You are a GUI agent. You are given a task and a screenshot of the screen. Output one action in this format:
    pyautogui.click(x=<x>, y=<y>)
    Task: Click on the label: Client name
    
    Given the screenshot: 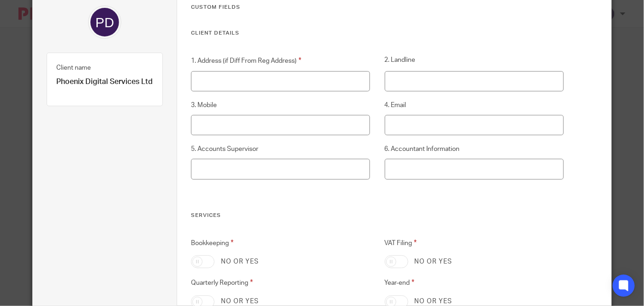 What is the action you would take?
    pyautogui.click(x=73, y=67)
    